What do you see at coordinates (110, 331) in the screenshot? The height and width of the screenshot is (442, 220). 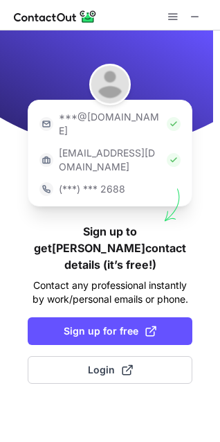 I see `span: Sign up for free` at bounding box center [110, 331].